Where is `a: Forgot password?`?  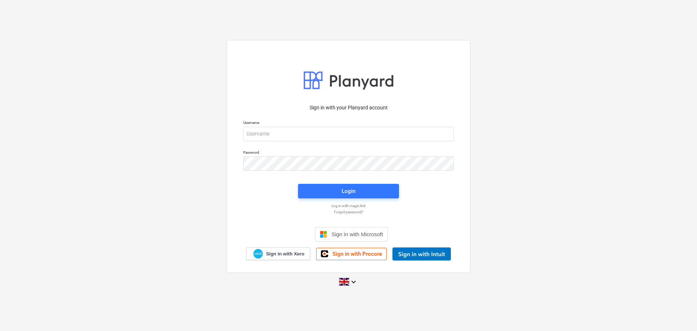
a: Forgot password? is located at coordinates (348, 212).